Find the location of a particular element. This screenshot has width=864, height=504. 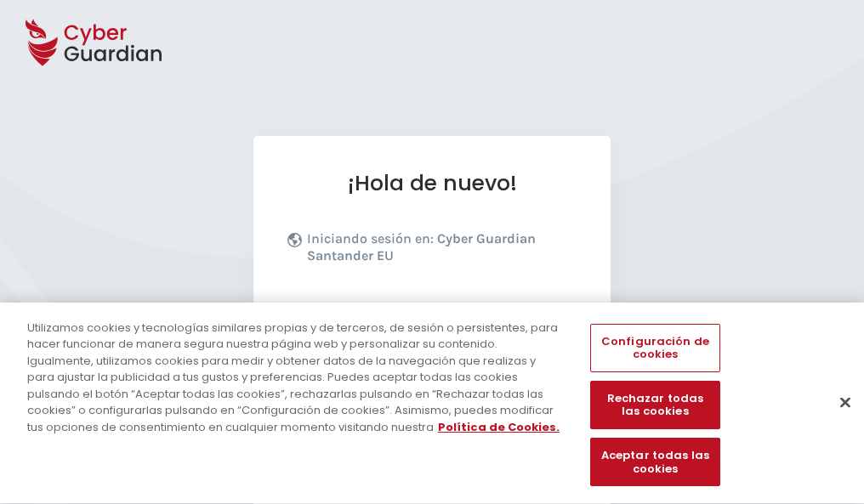

button: Configuración de cookies is located at coordinates (655, 348).